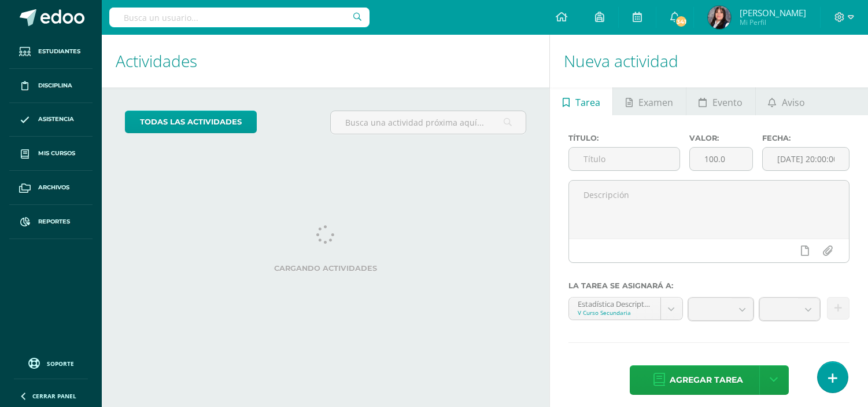  What do you see at coordinates (50, 85) in the screenshot?
I see `a: Disciplina` at bounding box center [50, 85].